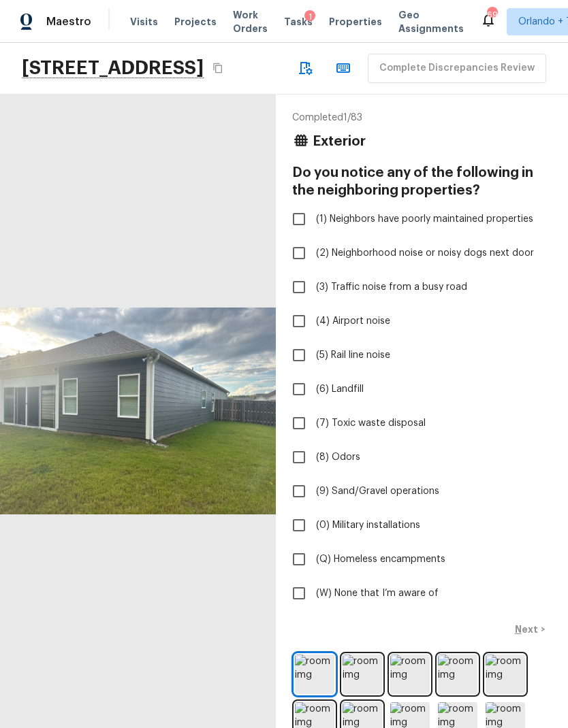  What do you see at coordinates (339, 142) in the screenshot?
I see `h4: Exterior` at bounding box center [339, 142].